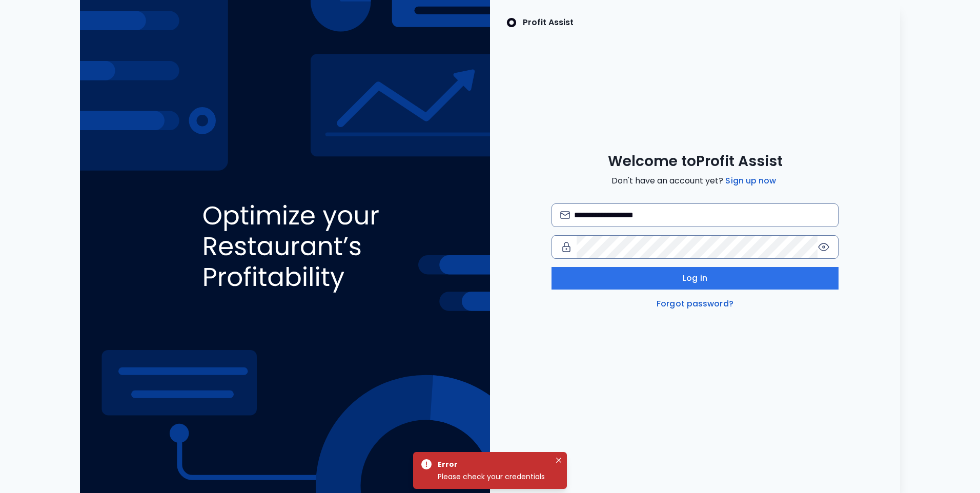  I want to click on div: Please check your credentials, so click(494, 476).